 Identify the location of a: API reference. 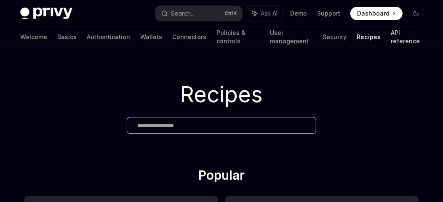
(407, 37).